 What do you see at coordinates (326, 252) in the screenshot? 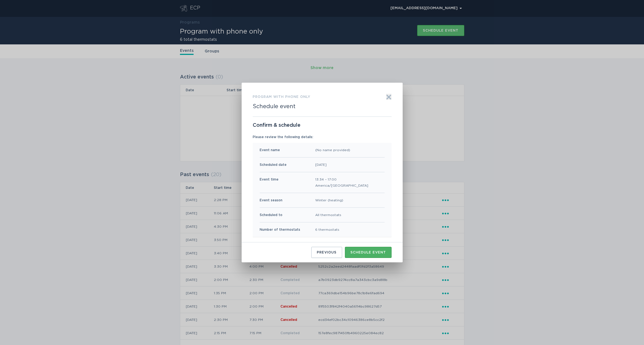
I see `button: Previous` at bounding box center [326, 252].